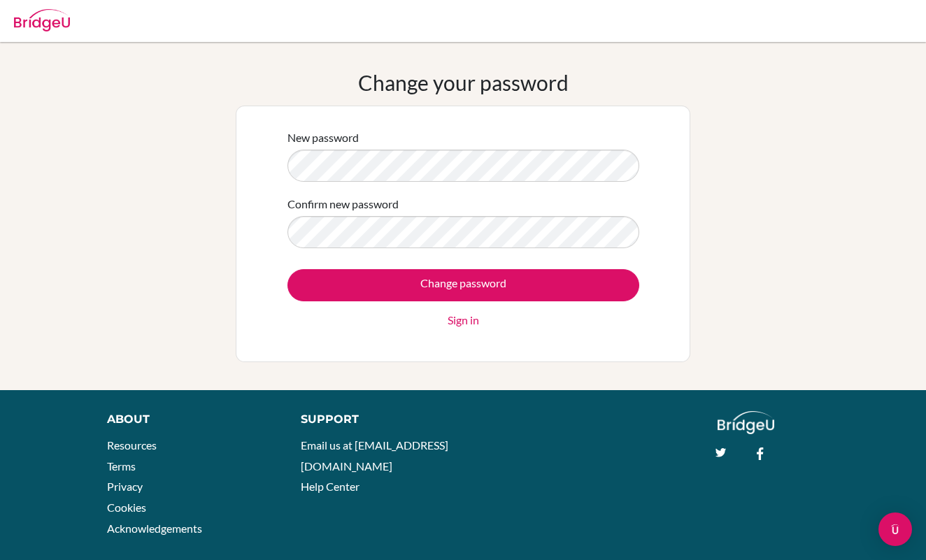  What do you see at coordinates (121, 465) in the screenshot?
I see `a: Terms` at bounding box center [121, 465].